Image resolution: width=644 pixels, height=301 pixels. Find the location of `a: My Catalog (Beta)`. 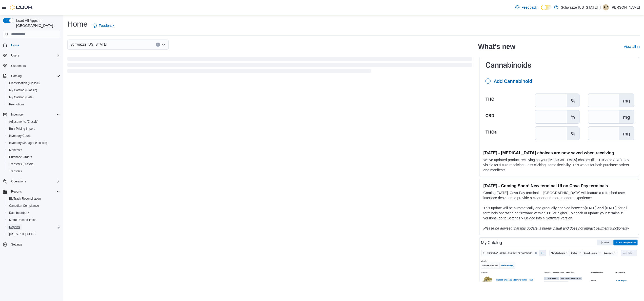

a: My Catalog (Beta) is located at coordinates (21, 97).